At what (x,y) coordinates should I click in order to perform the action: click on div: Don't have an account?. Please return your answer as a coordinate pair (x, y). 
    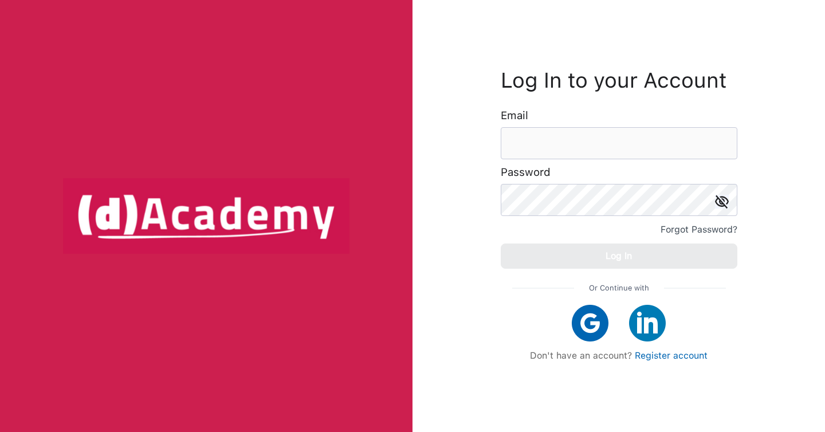
    Looking at the image, I should click on (619, 355).